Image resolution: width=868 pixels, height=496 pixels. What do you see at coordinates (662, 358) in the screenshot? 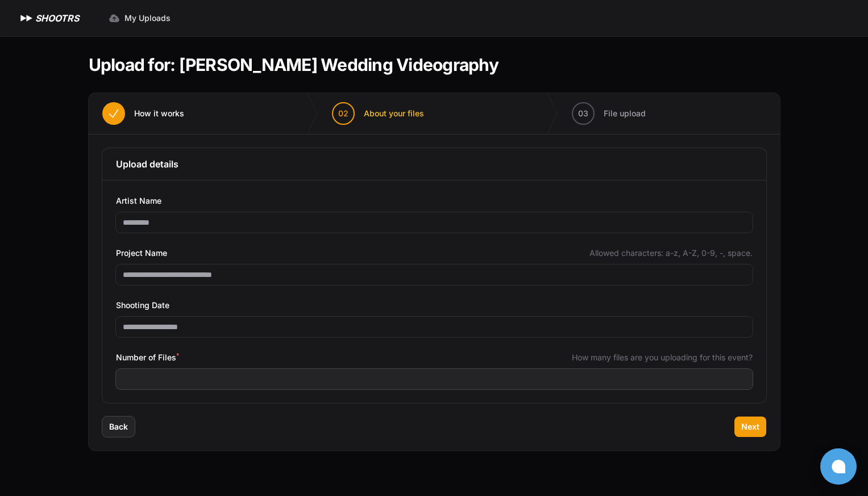
I see `span: How many files are you uploading for this event?` at bounding box center [662, 358].